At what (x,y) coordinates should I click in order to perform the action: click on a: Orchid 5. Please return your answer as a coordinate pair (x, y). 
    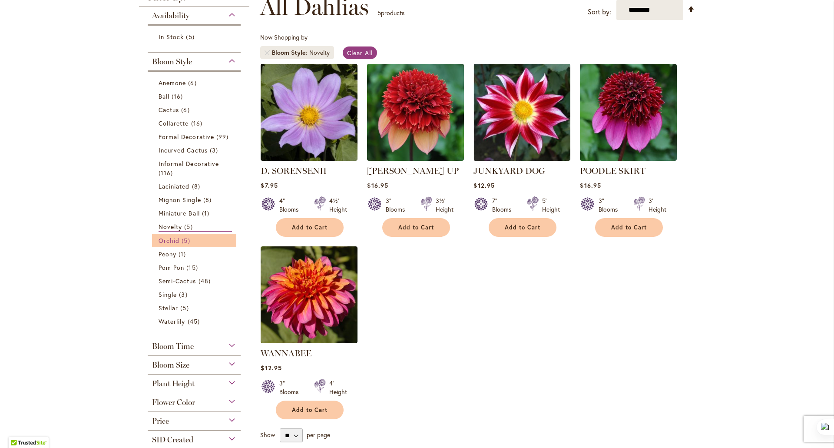
    Looking at the image, I should click on (195, 240).